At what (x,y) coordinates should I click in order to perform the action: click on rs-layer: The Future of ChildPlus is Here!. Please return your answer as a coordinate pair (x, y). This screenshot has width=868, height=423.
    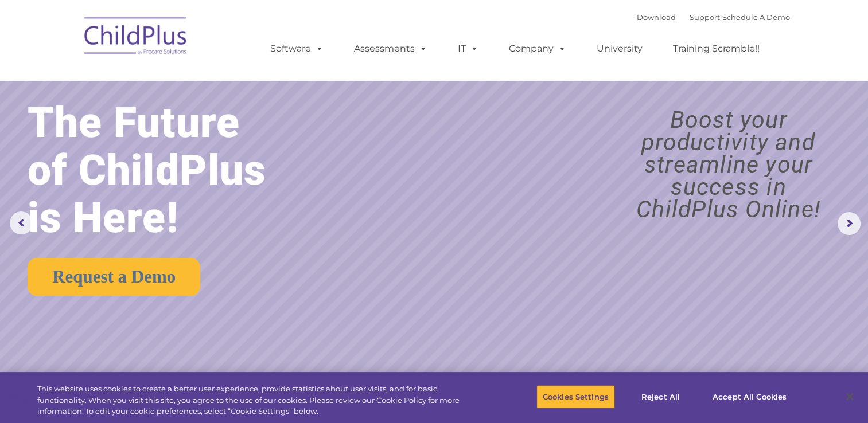
    Looking at the image, I should click on (166, 171).